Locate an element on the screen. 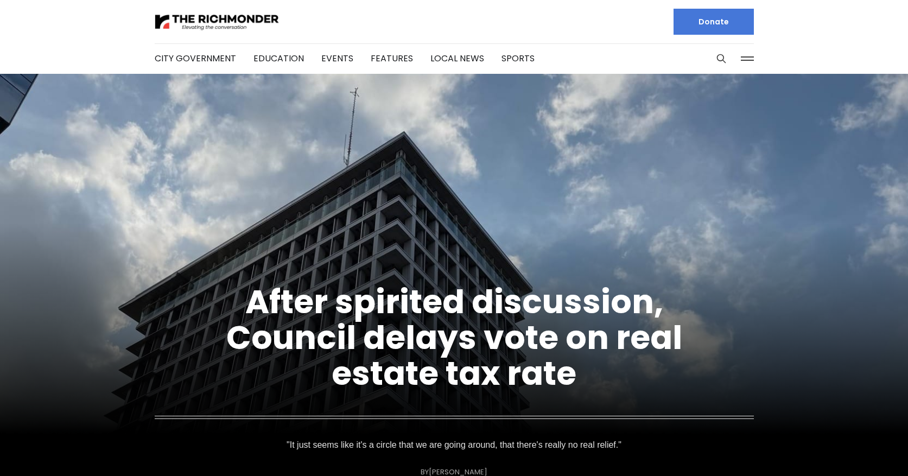 Image resolution: width=908 pixels, height=476 pixels. a: Education is located at coordinates (278, 58).